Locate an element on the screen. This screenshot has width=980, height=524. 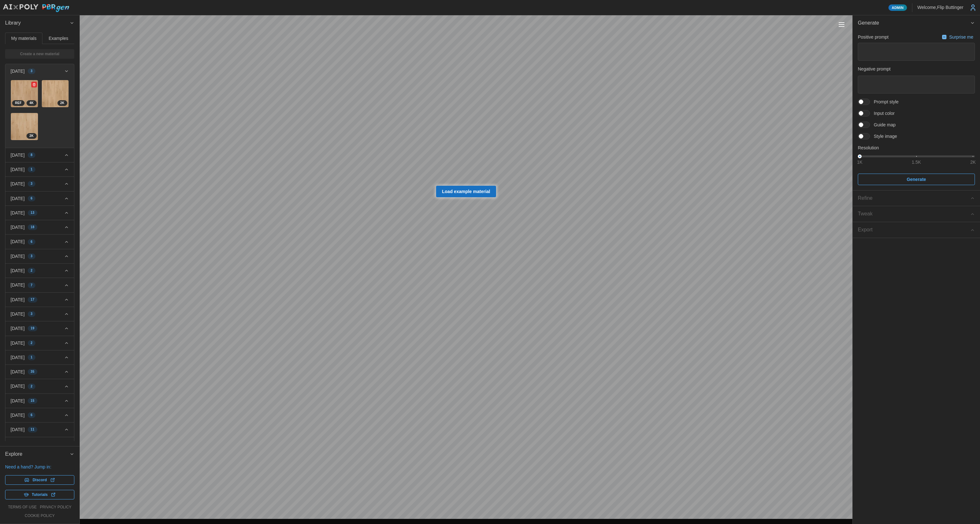
span: Tweak is located at coordinates (914, 214).